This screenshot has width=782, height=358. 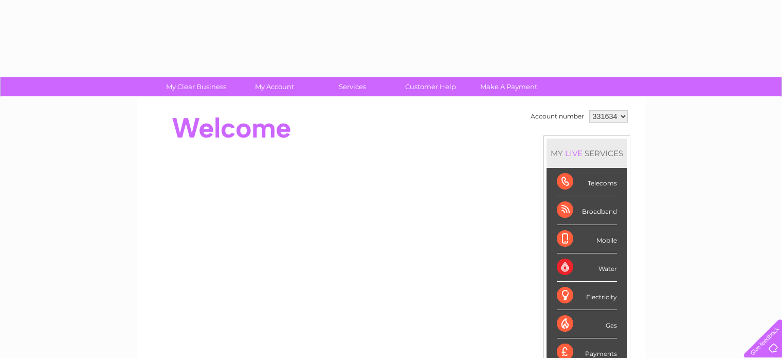 What do you see at coordinates (352, 86) in the screenshot?
I see `a: Services` at bounding box center [352, 86].